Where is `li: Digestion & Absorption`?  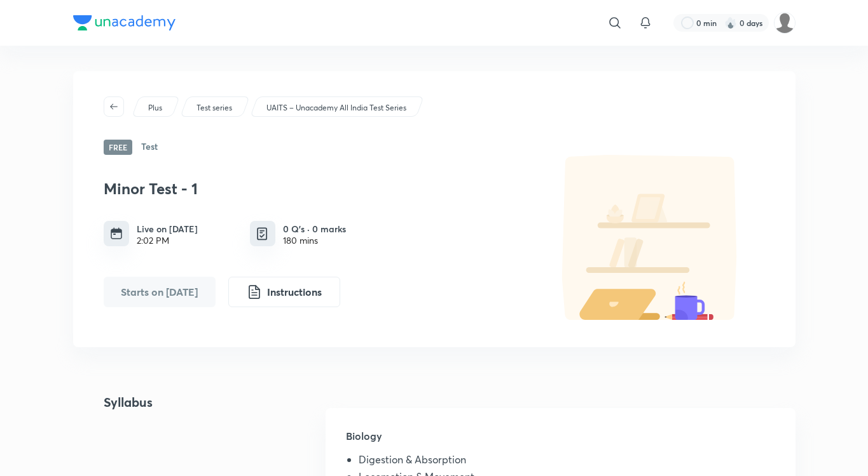 li: Digestion & Absorption is located at coordinates (567, 463).